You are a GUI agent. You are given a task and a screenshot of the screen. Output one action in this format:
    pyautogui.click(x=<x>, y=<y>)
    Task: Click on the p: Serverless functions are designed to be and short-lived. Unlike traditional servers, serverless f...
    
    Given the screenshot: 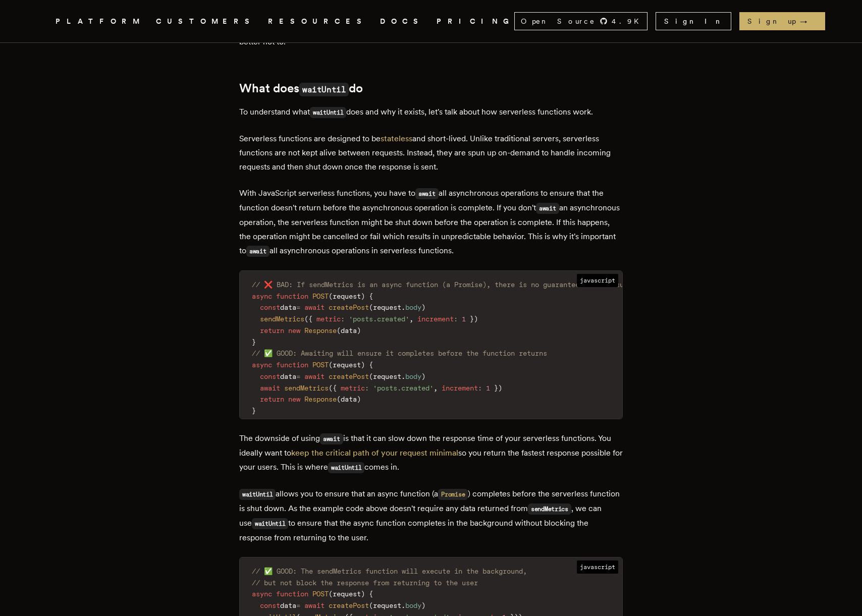 What is the action you would take?
    pyautogui.click(x=431, y=153)
    